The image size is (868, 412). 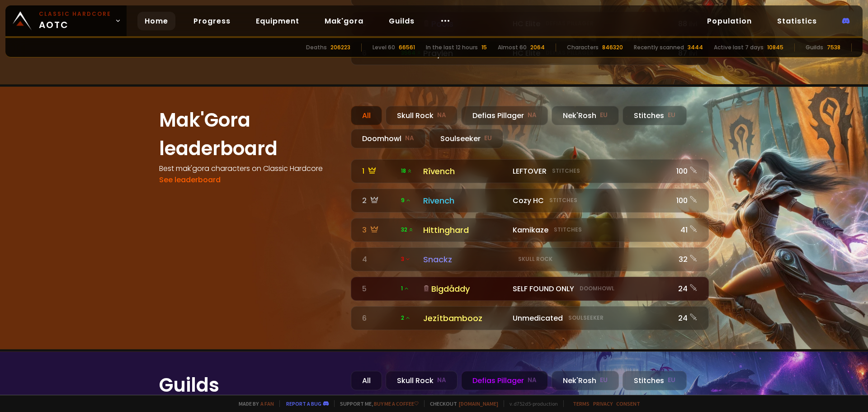 I want to click on div: Almost 60, so click(x=512, y=47).